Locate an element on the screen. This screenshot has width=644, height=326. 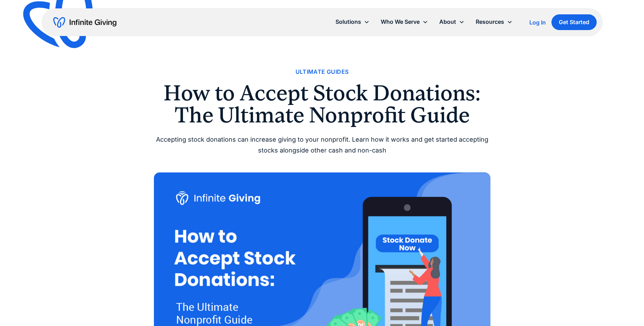
div: Accepting stock donations can increase giving to your nonprofit. Learn how it works and get start... is located at coordinates (322, 145).